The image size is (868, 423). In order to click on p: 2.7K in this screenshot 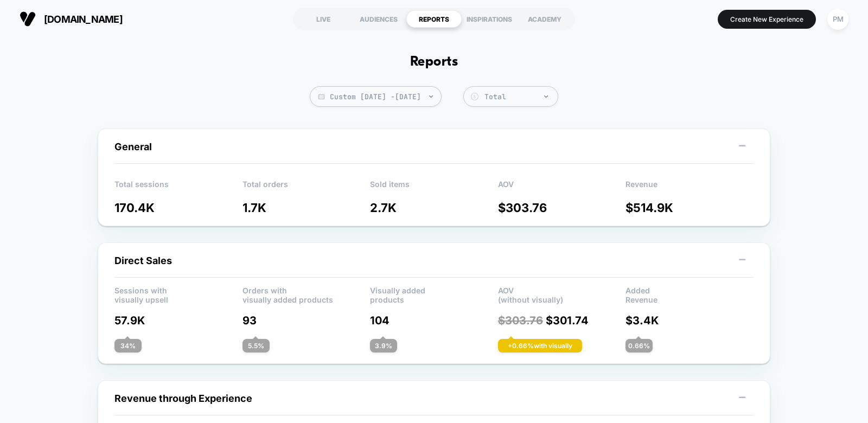, I will do `click(434, 207)`.